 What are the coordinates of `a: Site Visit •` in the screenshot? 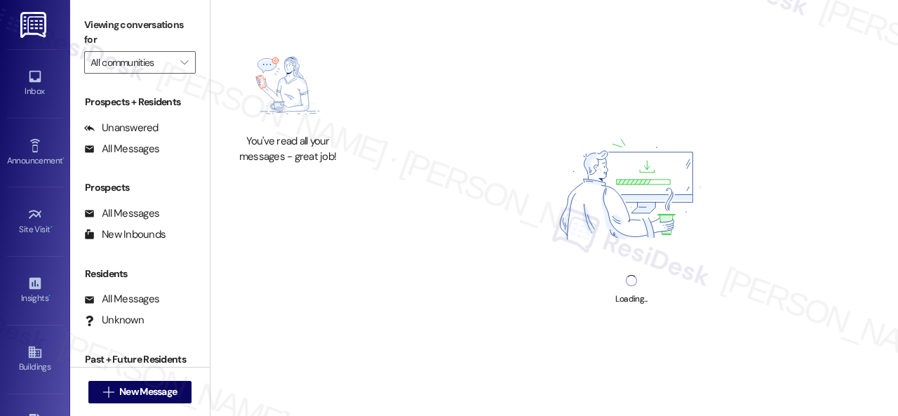 It's located at (35, 222).